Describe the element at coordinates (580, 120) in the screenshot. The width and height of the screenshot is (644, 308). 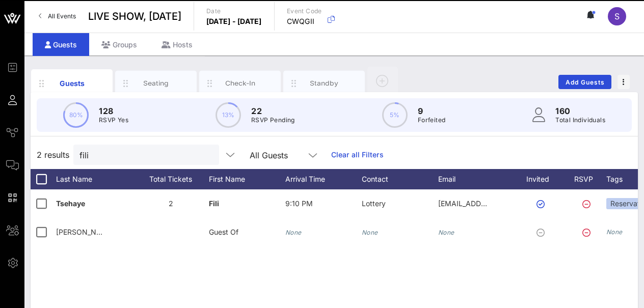
I see `p: Total Individuals` at that location.